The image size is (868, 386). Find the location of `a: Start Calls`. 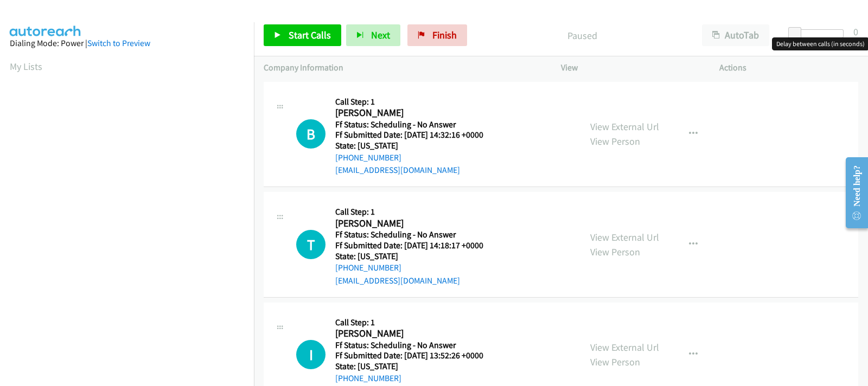

a: Start Calls is located at coordinates (302, 36).